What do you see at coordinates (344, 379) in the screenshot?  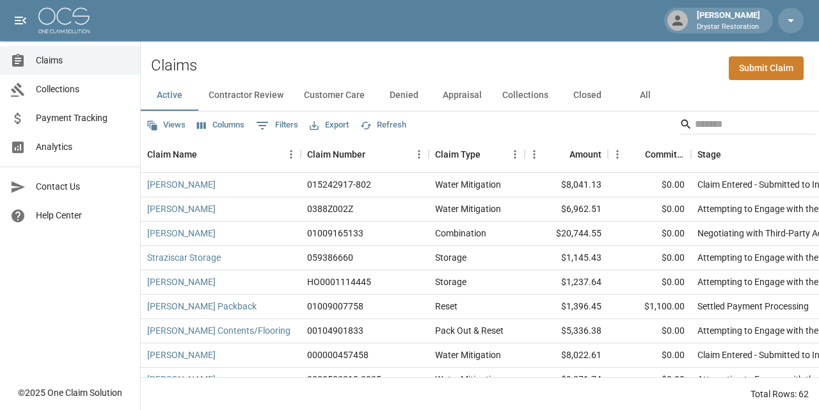 I see `div: 3000503218-2025` at bounding box center [344, 379].